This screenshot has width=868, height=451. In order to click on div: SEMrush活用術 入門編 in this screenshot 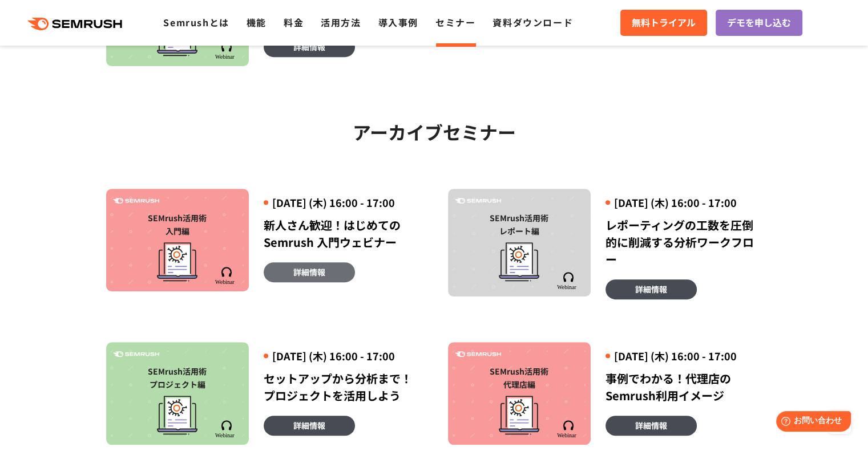, I will do `click(177, 225)`.